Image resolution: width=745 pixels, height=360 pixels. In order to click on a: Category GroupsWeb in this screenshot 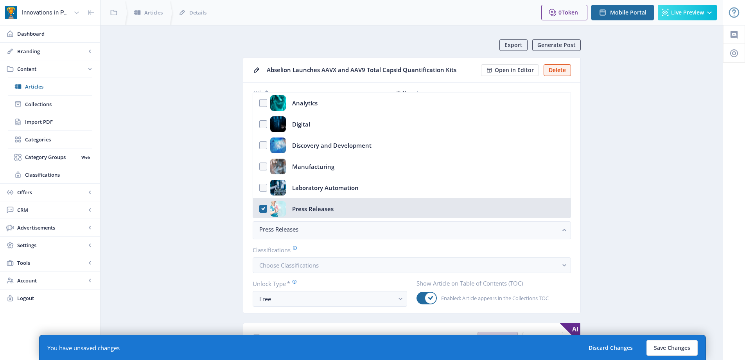, I will do `click(50, 157)`.